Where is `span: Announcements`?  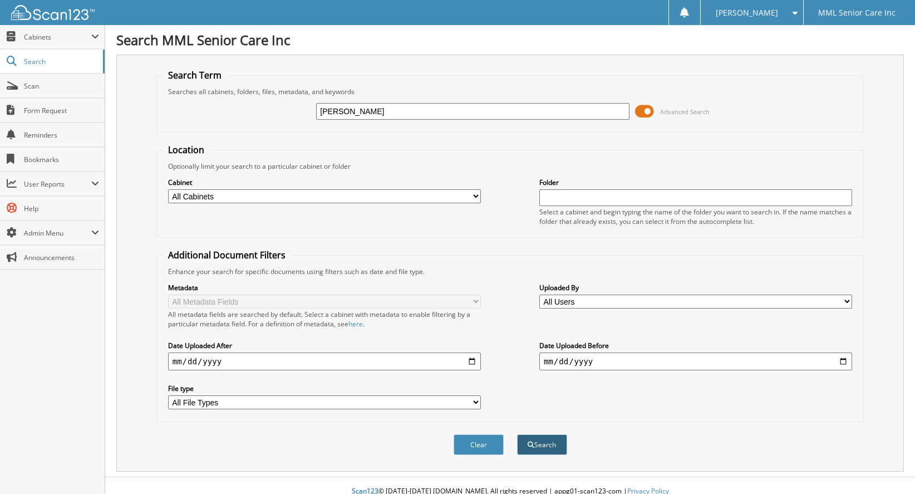 span: Announcements is located at coordinates (61, 257).